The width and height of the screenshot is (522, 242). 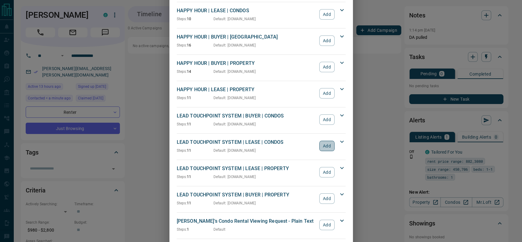 What do you see at coordinates (195, 72) in the screenshot?
I see `p: 14` at bounding box center [195, 72].